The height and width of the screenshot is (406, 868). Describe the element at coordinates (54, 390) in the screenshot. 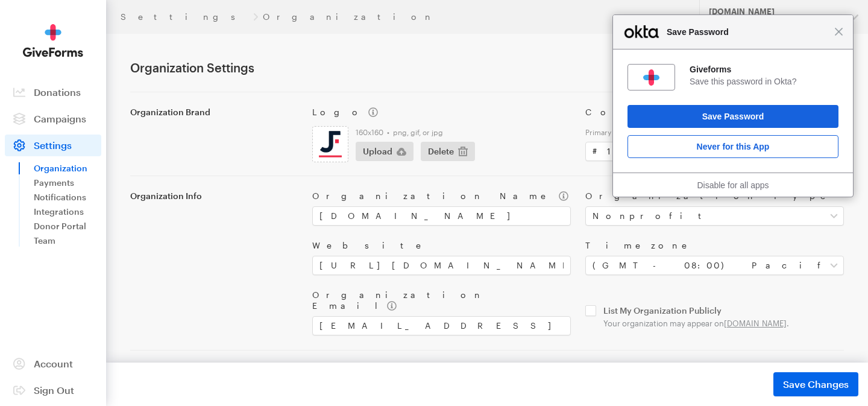

I see `span: Sign Out` at that location.